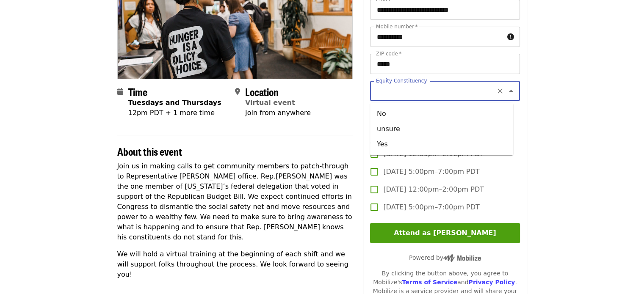 The image size is (644, 294). I want to click on label: ZIP code, so click(389, 54).